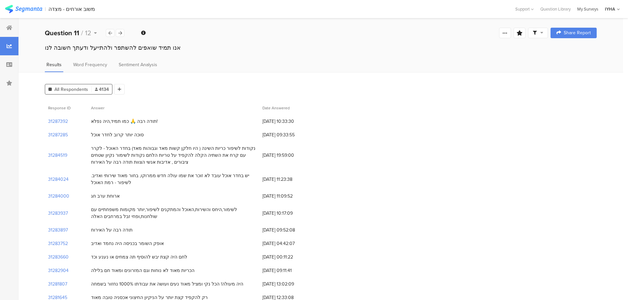 The height and width of the screenshot is (300, 628). Describe the element at coordinates (610, 9) in the screenshot. I see `div: IYHA` at that location.